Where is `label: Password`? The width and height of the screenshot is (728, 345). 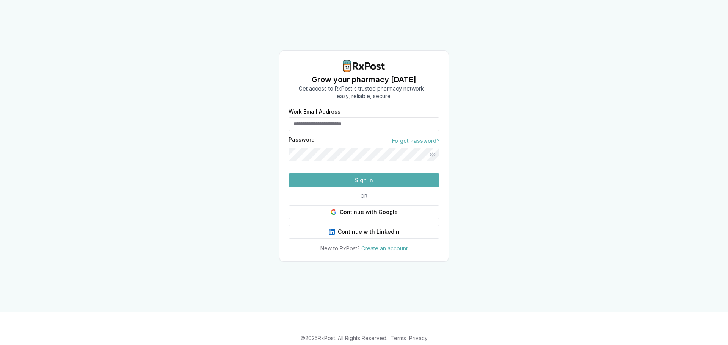 label: Password is located at coordinates (301, 141).